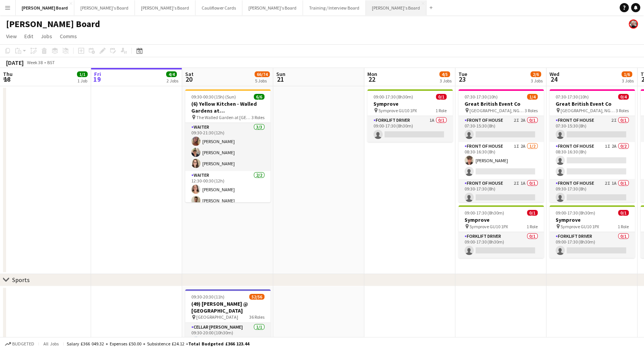 This screenshot has height=350, width=644. What do you see at coordinates (219, 343) in the screenshot?
I see `span: Total Budgeted £366 123.44` at bounding box center [219, 343].